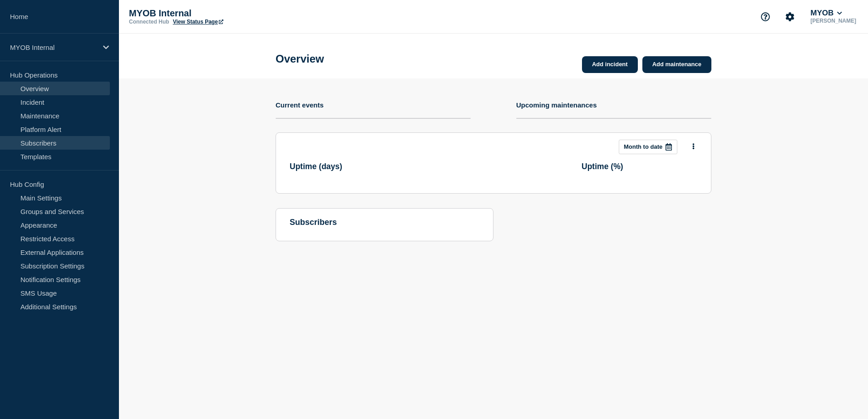  Describe the element at coordinates (643, 147) in the screenshot. I see `p: Month to date` at that location.